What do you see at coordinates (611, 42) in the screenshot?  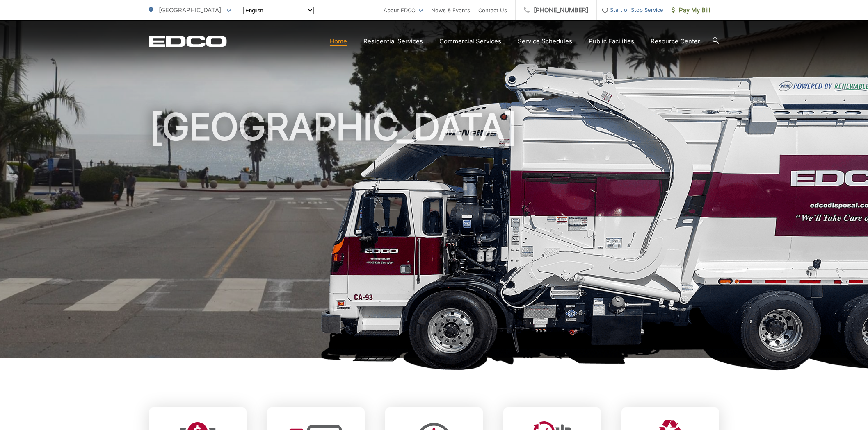 I see `a: Public Facilities` at bounding box center [611, 42].